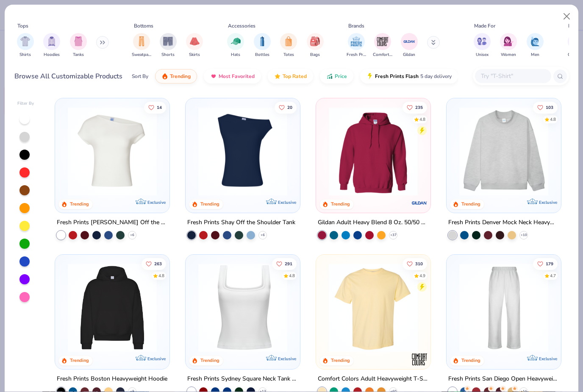  I want to click on div: Gildan Adult Heavy Blend 8 Oz. 50/50 Hooded Sweatshirt, so click(373, 223).